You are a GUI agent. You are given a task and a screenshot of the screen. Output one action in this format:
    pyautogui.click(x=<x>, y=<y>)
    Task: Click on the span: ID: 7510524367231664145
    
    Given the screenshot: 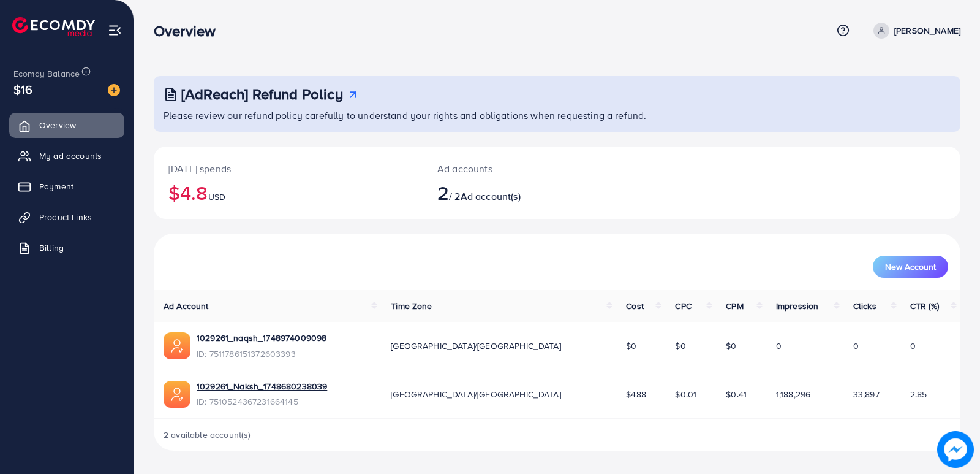 What is the action you would take?
    pyautogui.click(x=262, y=402)
    